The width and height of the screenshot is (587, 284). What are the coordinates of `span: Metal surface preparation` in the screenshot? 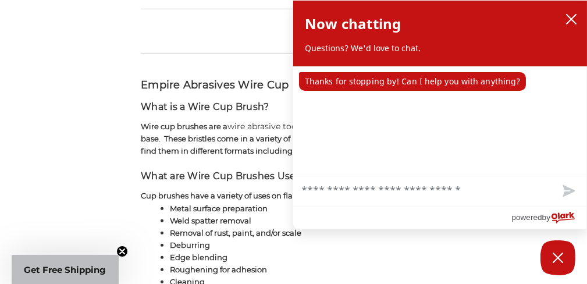 It's located at (219, 208).